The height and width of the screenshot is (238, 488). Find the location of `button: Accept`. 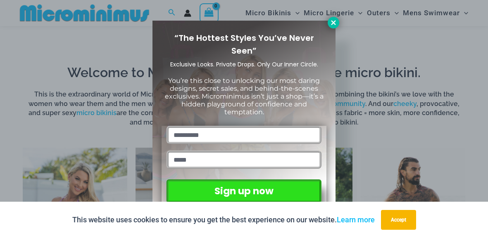

button: Accept is located at coordinates (398, 220).